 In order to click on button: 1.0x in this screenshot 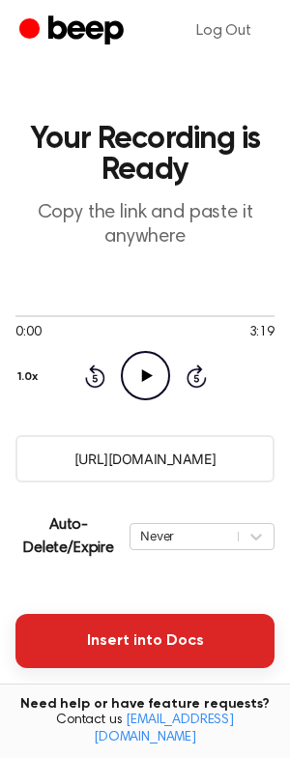, I will do `click(30, 377)`.